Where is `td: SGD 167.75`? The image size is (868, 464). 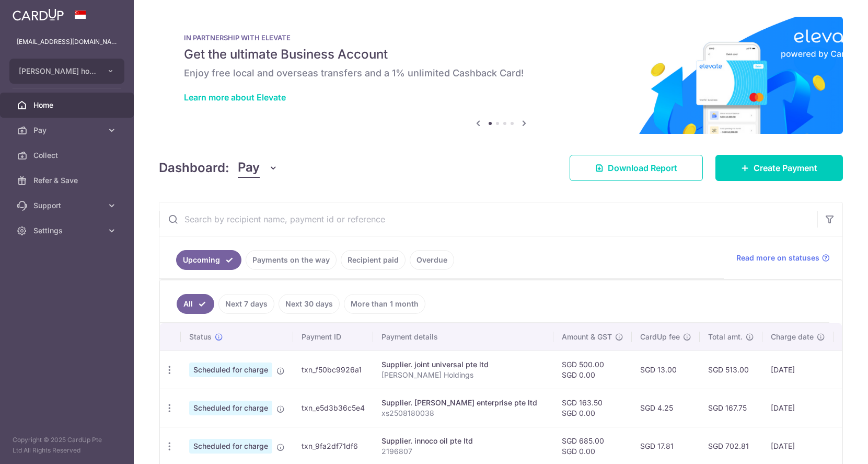 td: SGD 167.75 is located at coordinates (732, 407).